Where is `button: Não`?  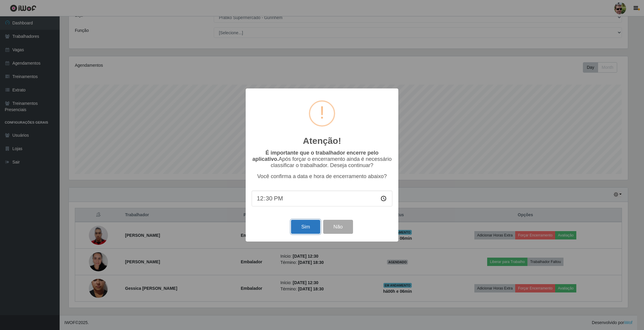 button: Não is located at coordinates (338, 227).